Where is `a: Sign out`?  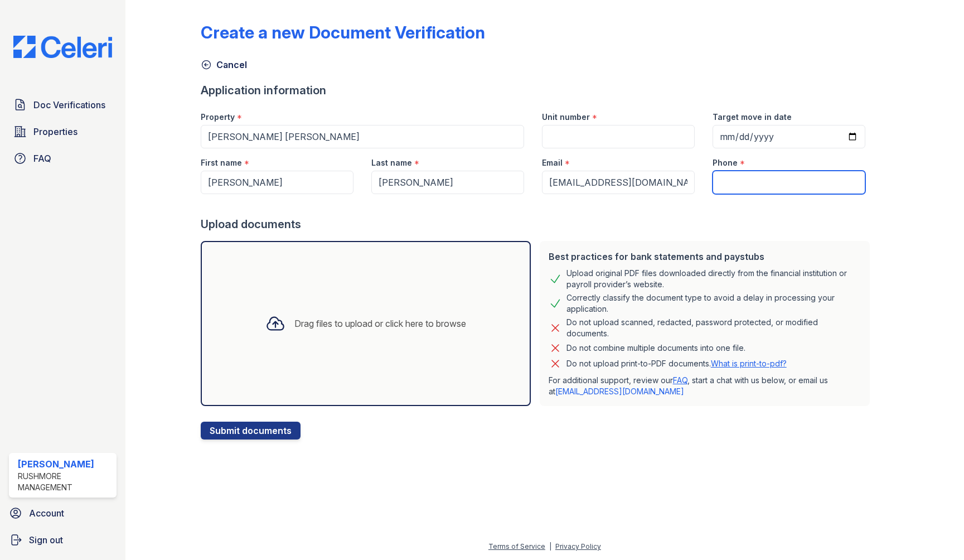 a: Sign out is located at coordinates (63, 539).